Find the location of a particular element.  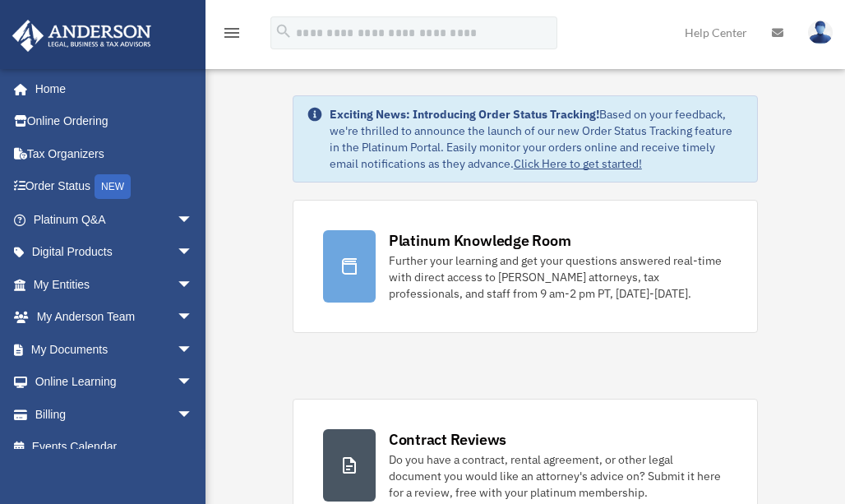

a: Platinum Knowledge Room Further your learning and get your questions answered real-time with dire... is located at coordinates (526, 266).